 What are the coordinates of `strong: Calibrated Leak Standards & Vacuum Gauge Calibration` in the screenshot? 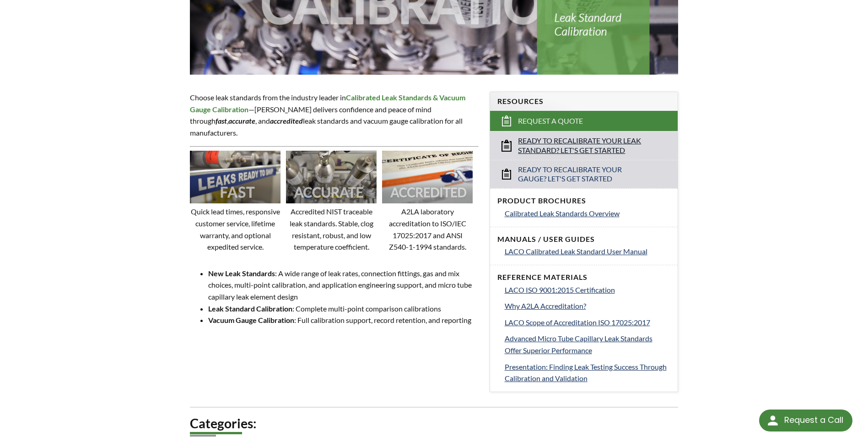 It's located at (327, 103).